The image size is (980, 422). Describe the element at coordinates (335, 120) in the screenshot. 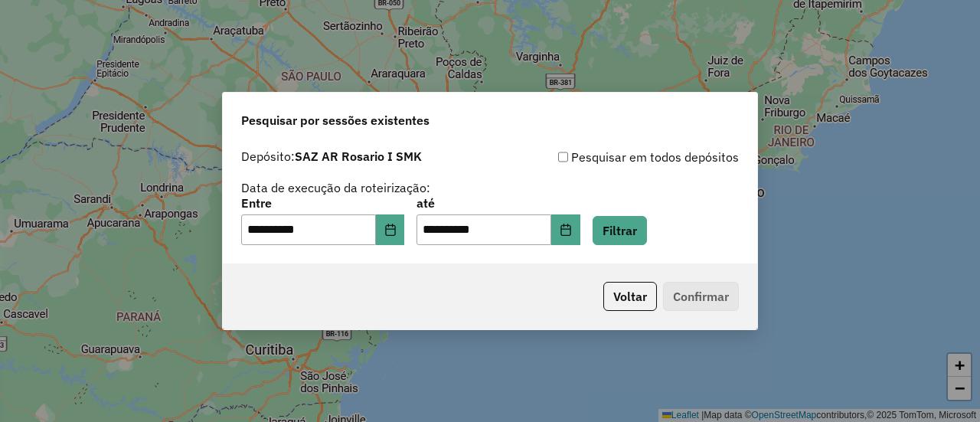

I see `span: Pesquisar por sessões existentes` at that location.